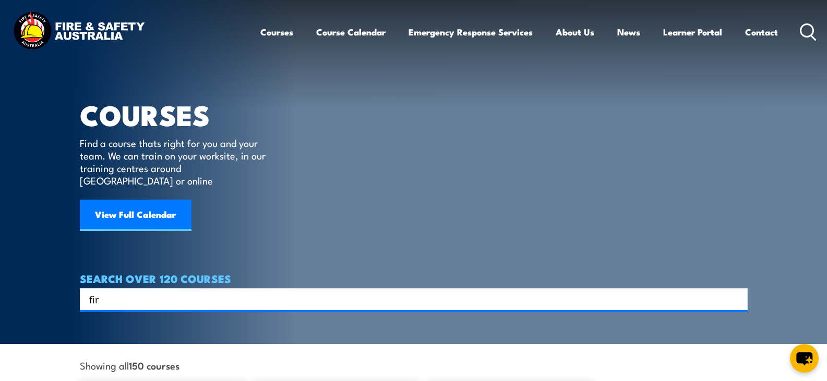 Image resolution: width=827 pixels, height=381 pixels. What do you see at coordinates (175, 162) in the screenshot?
I see `p: Find a course thats right for you and your team. We can train on your worksite, in our training c...` at bounding box center [175, 162].